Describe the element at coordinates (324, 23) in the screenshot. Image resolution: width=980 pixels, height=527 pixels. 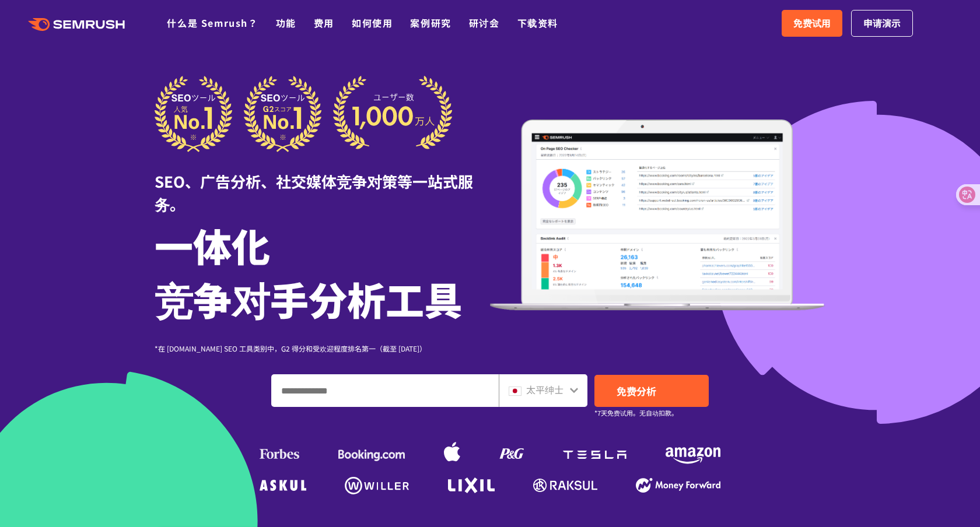
I see `a: 费用` at that location.